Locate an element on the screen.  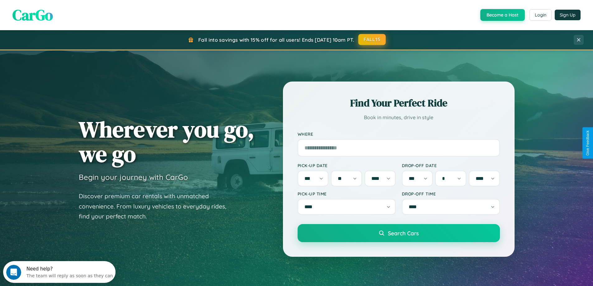
h2: Find Your Perfect Ride is located at coordinates (399, 103).